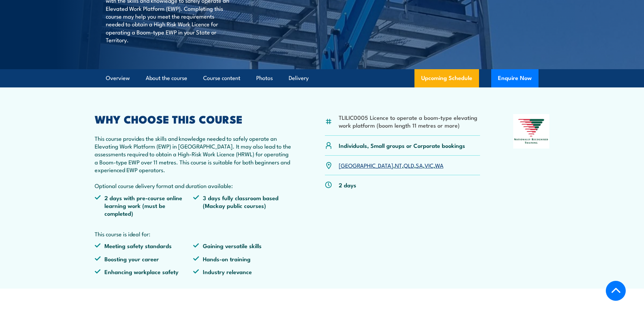  I want to click on a: Course content, so click(221, 78).